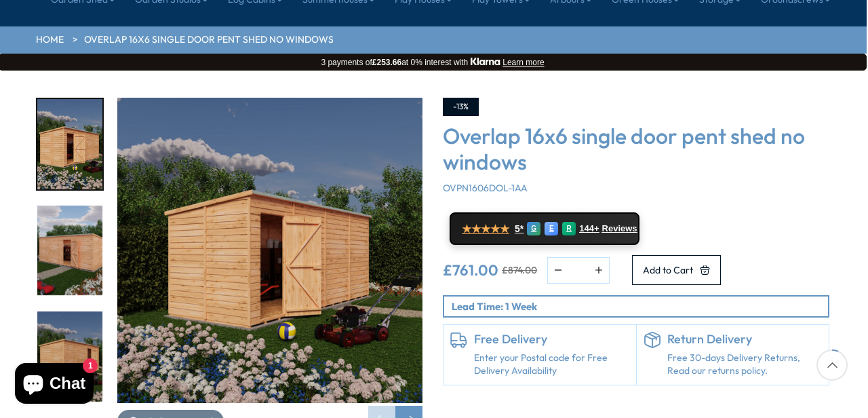 This screenshot has width=868, height=418. Describe the element at coordinates (520, 270) in the screenshot. I see `del: £874.00` at that location.